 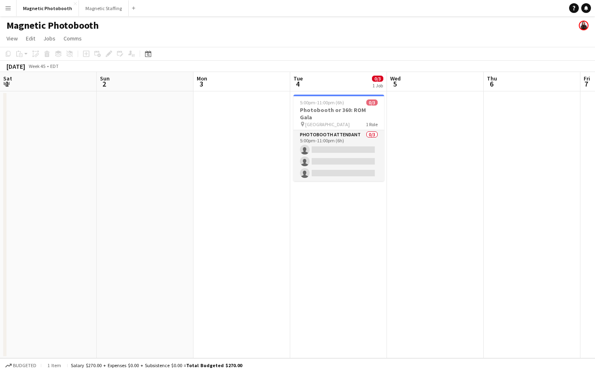 I want to click on h1: Magnetic Photobooth, so click(x=53, y=26).